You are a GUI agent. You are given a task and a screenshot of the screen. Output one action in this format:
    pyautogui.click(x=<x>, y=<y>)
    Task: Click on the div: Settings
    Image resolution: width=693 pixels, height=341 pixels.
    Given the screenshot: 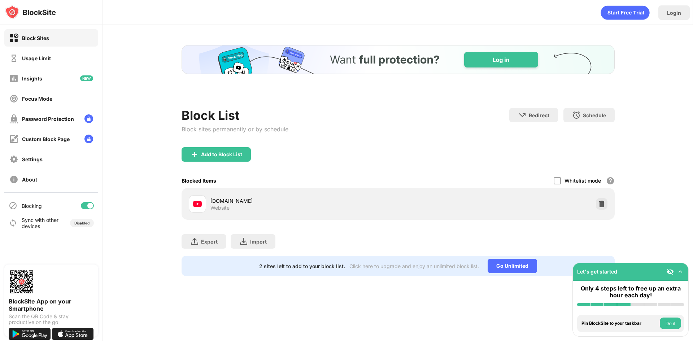 What is the action you would take?
    pyautogui.click(x=32, y=159)
    